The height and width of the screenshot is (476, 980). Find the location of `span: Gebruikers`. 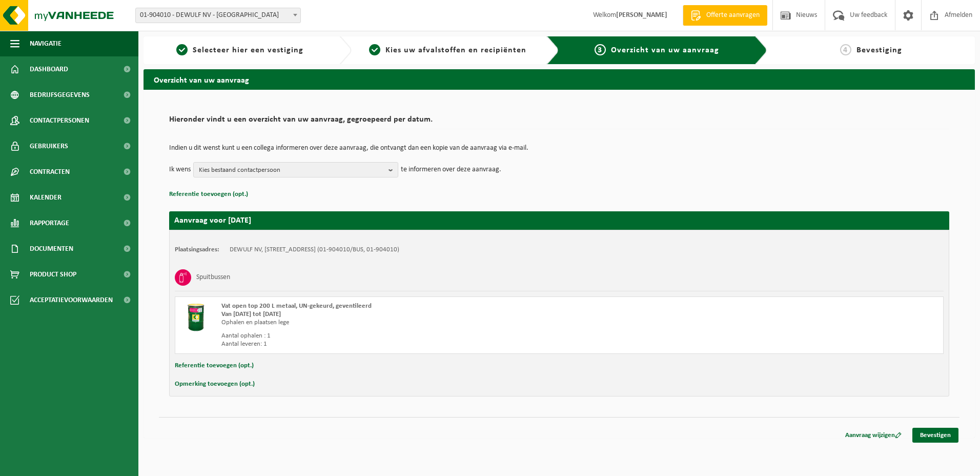

span: Gebruikers is located at coordinates (49, 146).